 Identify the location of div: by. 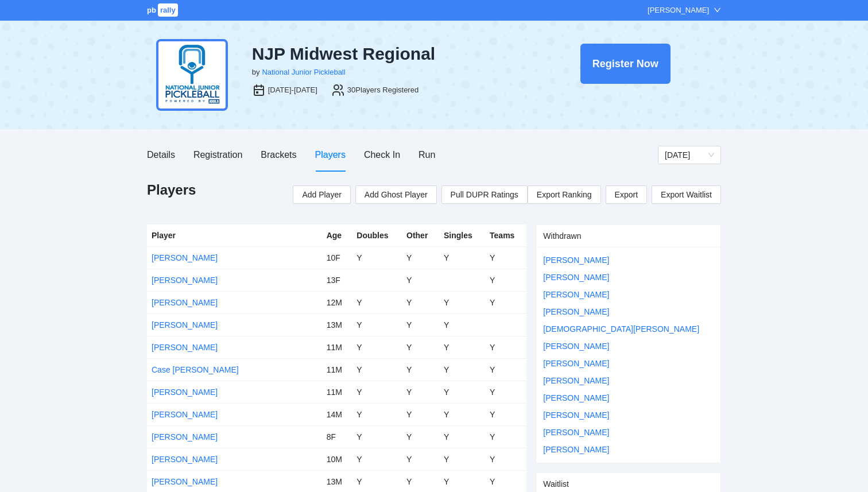
(256, 73).